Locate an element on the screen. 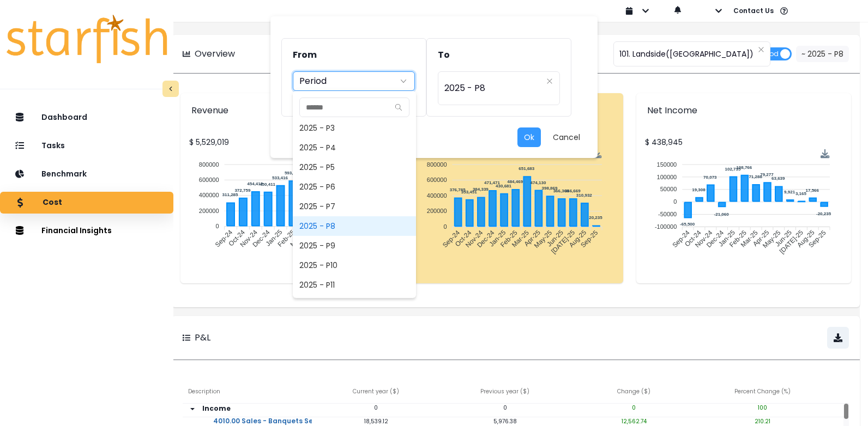 This screenshot has height=426, width=868. span: 2025 - P6 is located at coordinates (354, 187).